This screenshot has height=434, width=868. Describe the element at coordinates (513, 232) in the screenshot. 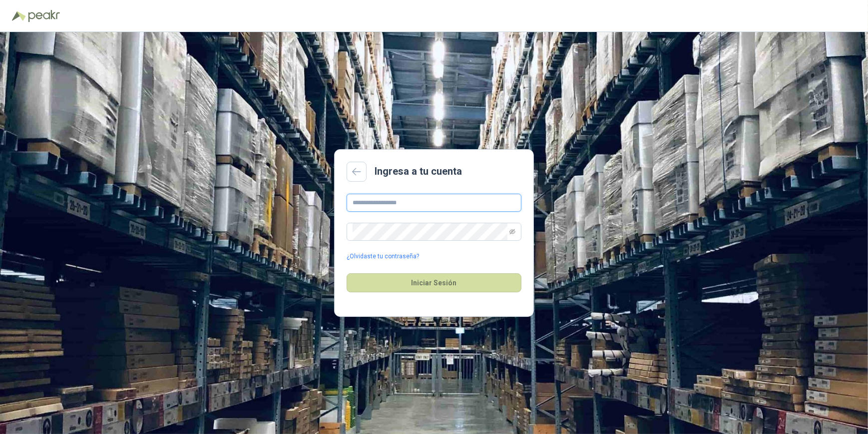

I see `span: eye-invisible` at that location.